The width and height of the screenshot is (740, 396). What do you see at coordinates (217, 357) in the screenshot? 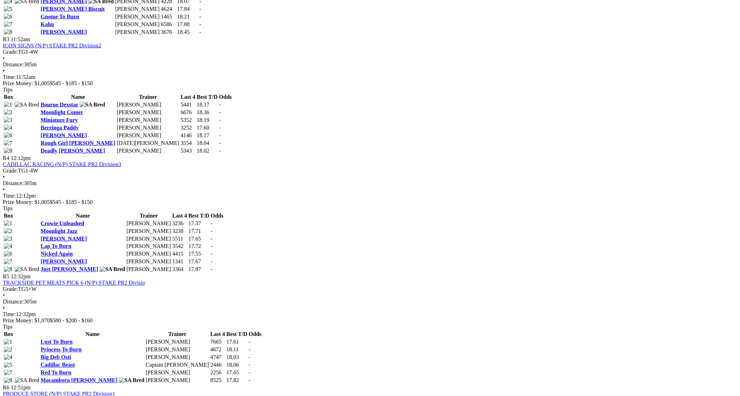
I see `td: 4747` at bounding box center [217, 357].